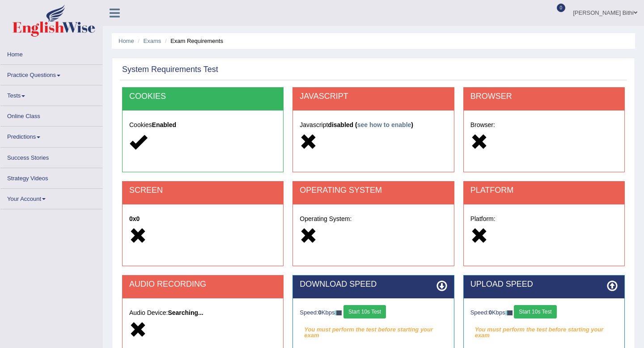 The image size is (644, 348). What do you see at coordinates (544, 97) in the screenshot?
I see `h2: BROWSER` at bounding box center [544, 97].